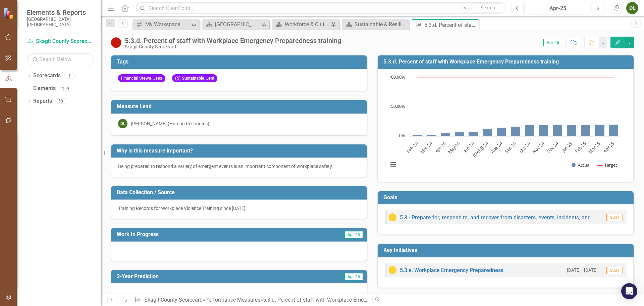 The width and height of the screenshot is (644, 306). I want to click on path: Apr-25, 19.9. Actual., so click(613, 130).